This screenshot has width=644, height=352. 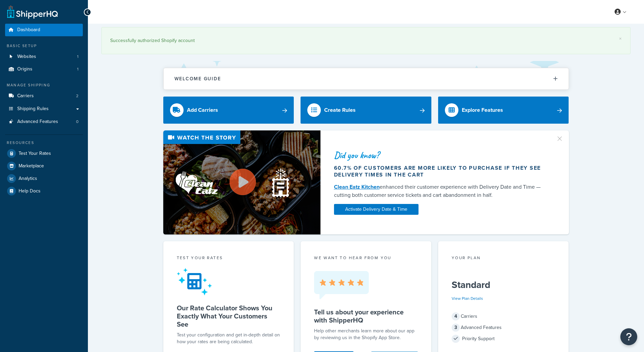 I want to click on h5: Our Rate Calculator Shows You Exactly What Your Customers See, so click(x=229, y=316).